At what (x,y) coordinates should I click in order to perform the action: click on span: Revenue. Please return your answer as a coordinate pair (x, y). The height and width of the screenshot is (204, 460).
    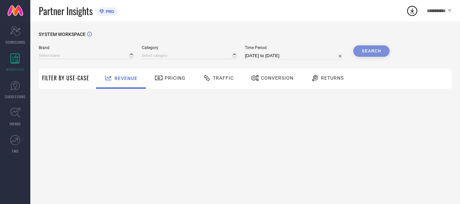
    Looking at the image, I should click on (126, 78).